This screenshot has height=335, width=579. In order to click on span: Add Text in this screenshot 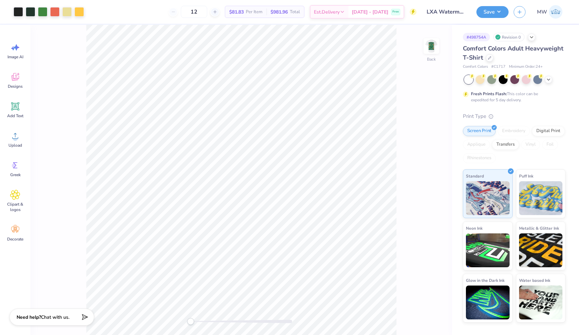, I will do `click(15, 116)`.